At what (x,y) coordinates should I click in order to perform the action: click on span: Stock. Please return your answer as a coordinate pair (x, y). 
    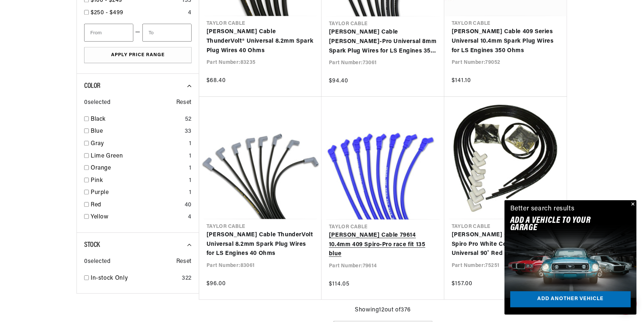
    Looking at the image, I should click on (92, 245).